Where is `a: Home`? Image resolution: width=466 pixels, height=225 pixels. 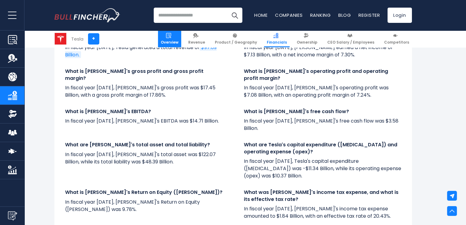 a: Home is located at coordinates (261, 15).